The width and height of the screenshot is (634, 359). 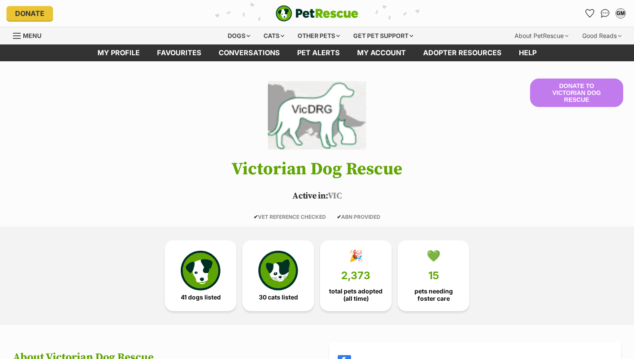 What do you see at coordinates (541, 36) in the screenshot?
I see `div: About PetRescue` at bounding box center [541, 36].